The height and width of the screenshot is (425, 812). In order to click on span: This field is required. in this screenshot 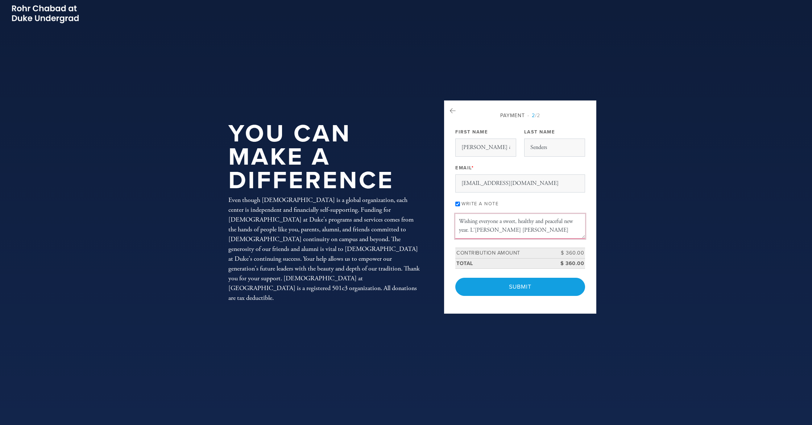, I will do `click(473, 168)`.